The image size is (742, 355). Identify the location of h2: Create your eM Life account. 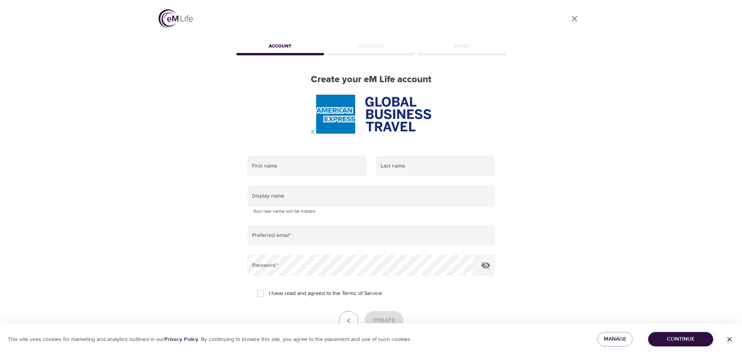
(371, 79).